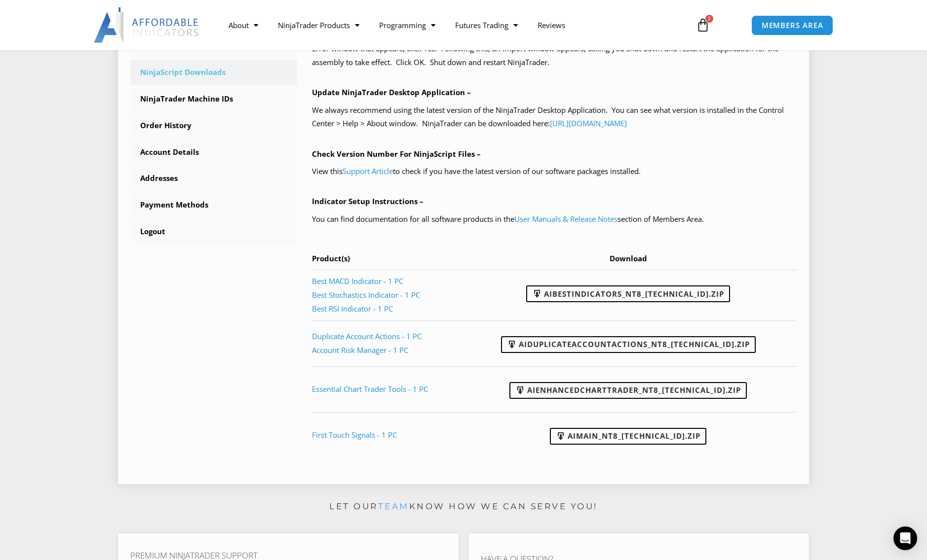  Describe the element at coordinates (147, 25) in the screenshot. I see `img: LogoAI | Affordable Indicators – NinjaTrader` at that location.